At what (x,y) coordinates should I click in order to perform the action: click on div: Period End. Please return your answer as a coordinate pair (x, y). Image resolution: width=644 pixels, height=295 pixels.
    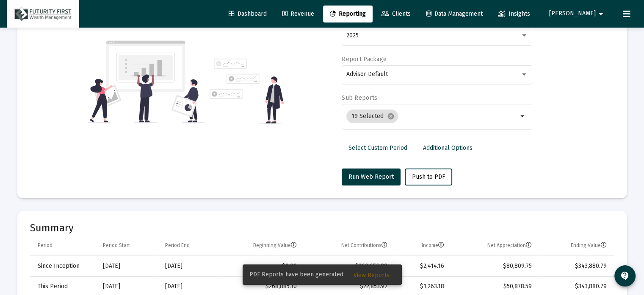
    Looking at the image, I should click on (178, 245).